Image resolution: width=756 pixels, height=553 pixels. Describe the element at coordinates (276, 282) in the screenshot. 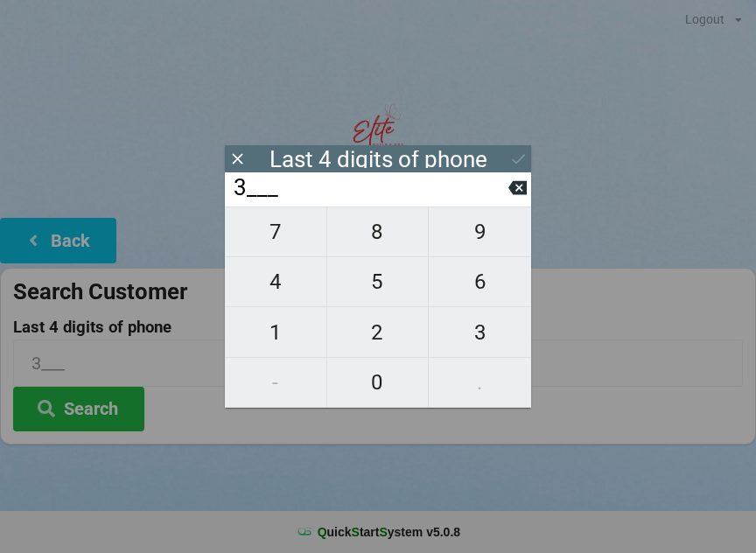

I see `span: 4` at that location.